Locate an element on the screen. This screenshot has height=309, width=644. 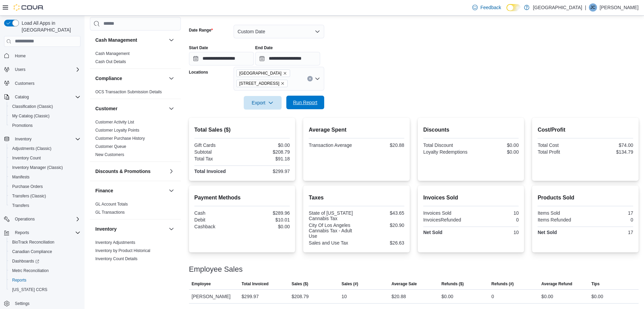
span: Average Sale is located at coordinates (404, 284).